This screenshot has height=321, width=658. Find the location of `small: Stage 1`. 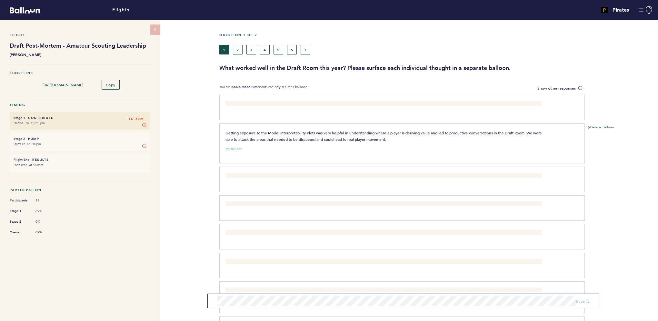

small: Stage 1 is located at coordinates (19, 118).